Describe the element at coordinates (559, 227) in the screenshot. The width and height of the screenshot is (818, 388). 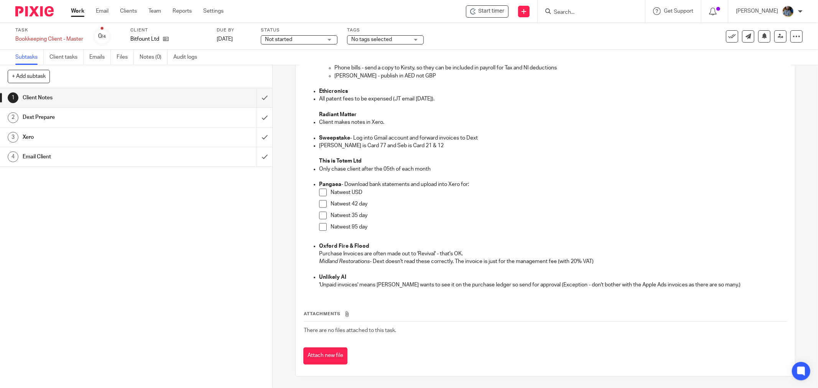
I see `p: Natwest 95 day` at that location.